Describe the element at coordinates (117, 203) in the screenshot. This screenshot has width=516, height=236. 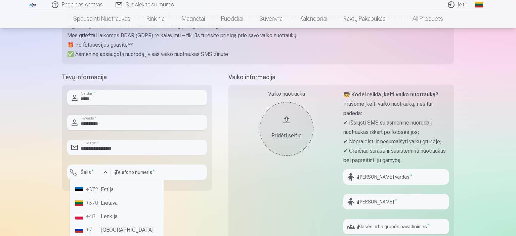
I see `li: Lietuva` at that location.